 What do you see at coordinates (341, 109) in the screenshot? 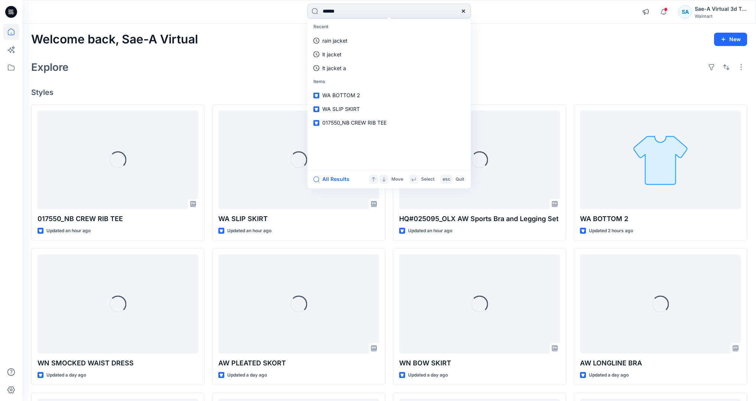
I see `span: WA SLIP SKIRT` at bounding box center [341, 109].